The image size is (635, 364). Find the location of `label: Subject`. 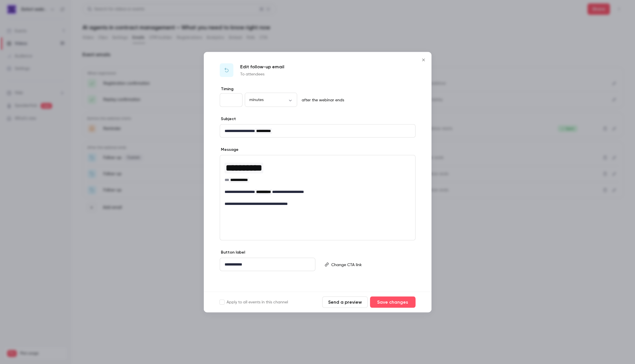

label: Subject is located at coordinates (227, 118).